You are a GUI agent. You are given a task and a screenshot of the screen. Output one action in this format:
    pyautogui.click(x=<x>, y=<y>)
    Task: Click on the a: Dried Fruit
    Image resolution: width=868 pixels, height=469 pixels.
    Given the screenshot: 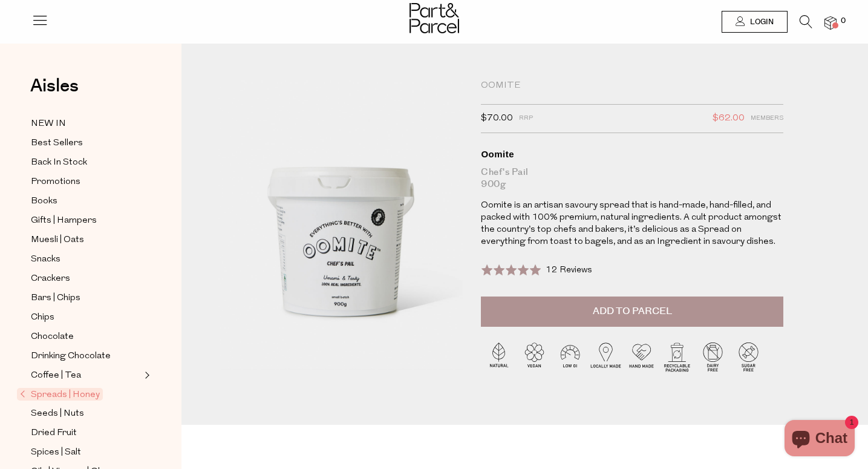 What is the action you would take?
    pyautogui.click(x=86, y=432)
    